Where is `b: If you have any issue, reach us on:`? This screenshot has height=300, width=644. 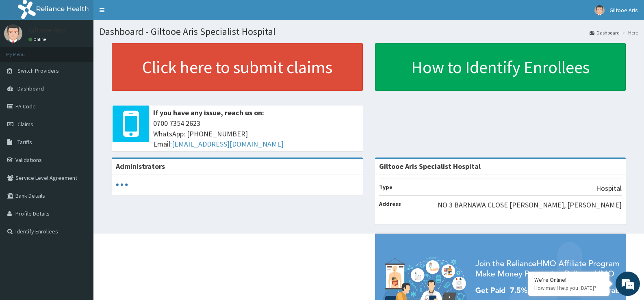 b: If you have any issue, reach us on: is located at coordinates (208, 112).